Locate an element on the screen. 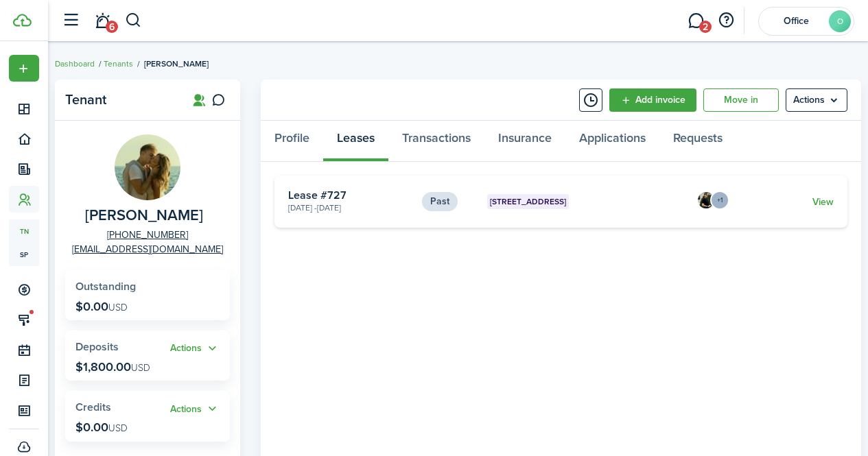  a: Messaging is located at coordinates (696, 20).